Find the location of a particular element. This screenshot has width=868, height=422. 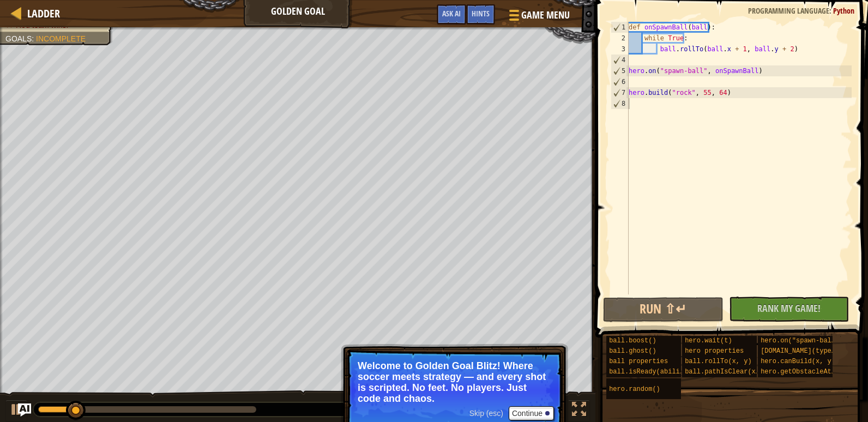

span: hero.wait(t) is located at coordinates (709, 341).